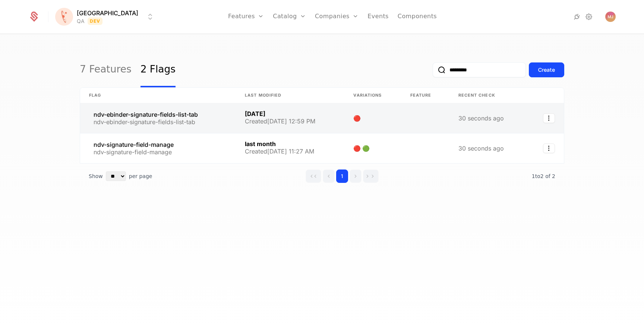  What do you see at coordinates (64, 17) in the screenshot?
I see `img: Florence` at bounding box center [64, 17].